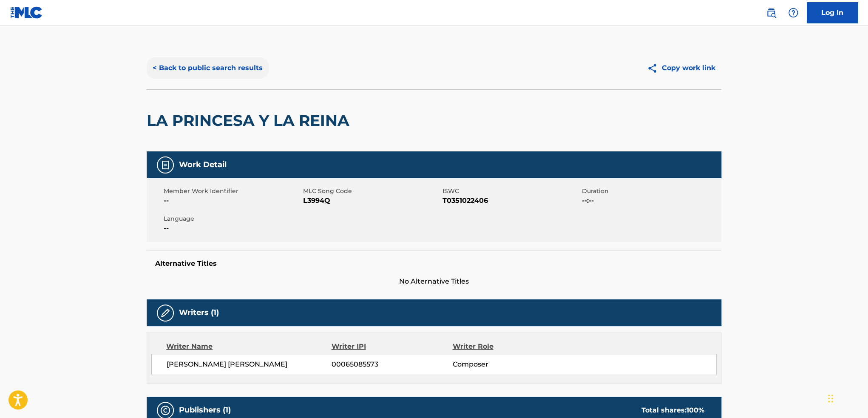 This screenshot has width=868, height=418. I want to click on h5: Publishers (1), so click(205, 410).